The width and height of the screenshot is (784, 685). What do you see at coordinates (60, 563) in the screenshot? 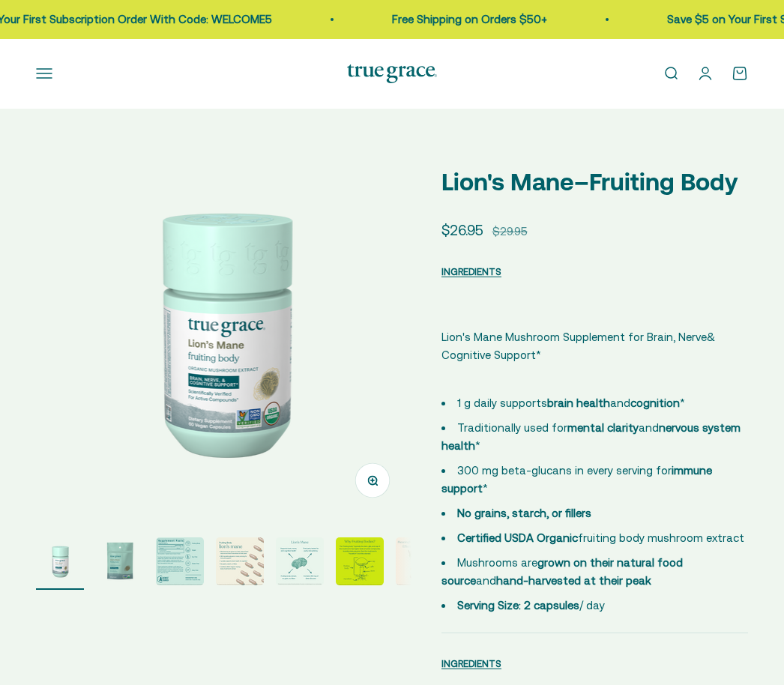
I see `button: Go to item 1` at bounding box center [60, 563].